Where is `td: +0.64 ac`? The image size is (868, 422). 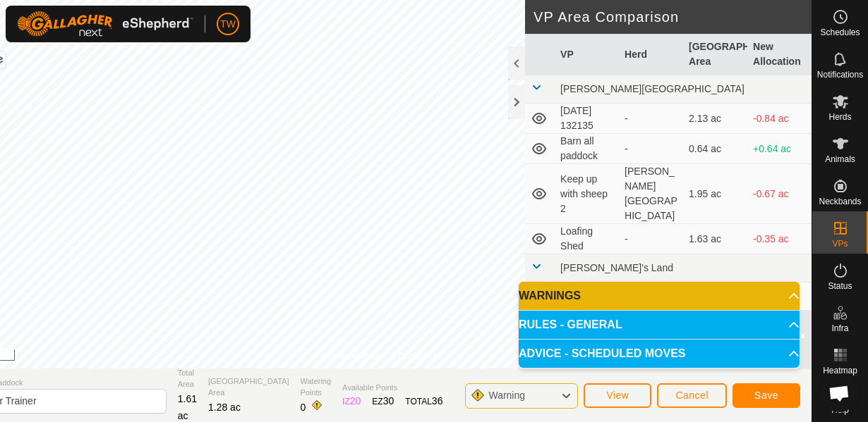
td: +0.64 ac is located at coordinates (779, 149).